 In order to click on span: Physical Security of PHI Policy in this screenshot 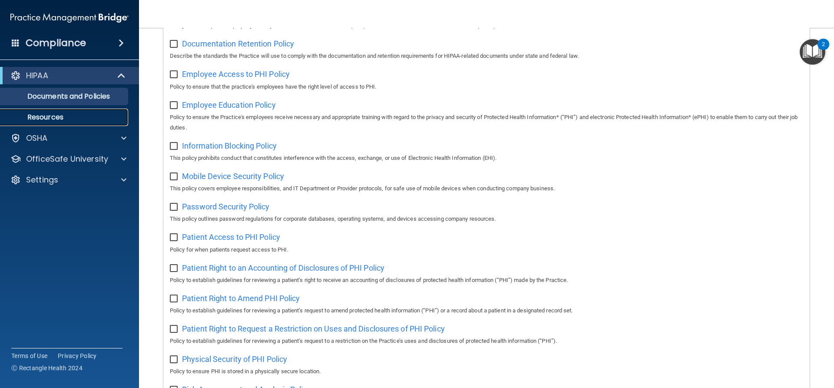, I will do `click(235, 359)`.